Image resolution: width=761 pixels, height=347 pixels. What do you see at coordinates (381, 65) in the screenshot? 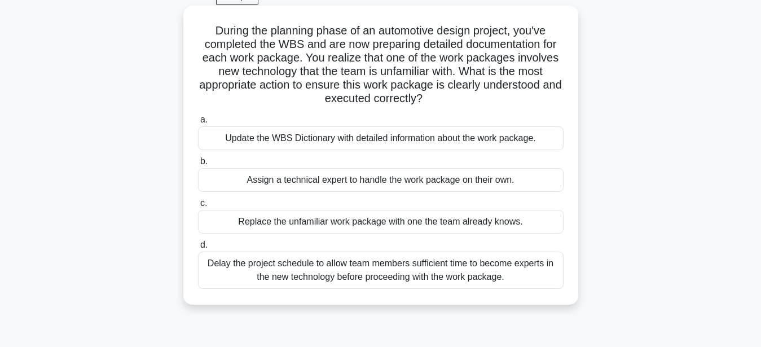
I see `h5: During the planning phase of an automotive design project, you've completed the WBS and are now p...` at bounding box center [381, 65].